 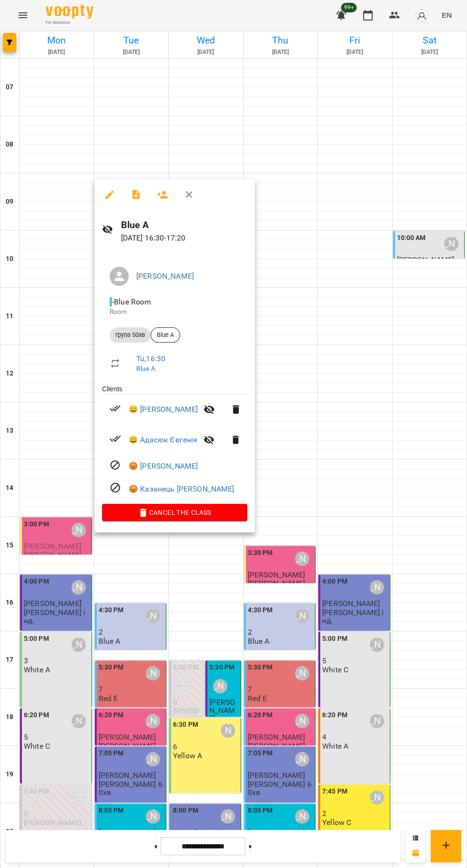 What do you see at coordinates (151, 359) in the screenshot?
I see `a: Tu , 16:30` at bounding box center [151, 359].